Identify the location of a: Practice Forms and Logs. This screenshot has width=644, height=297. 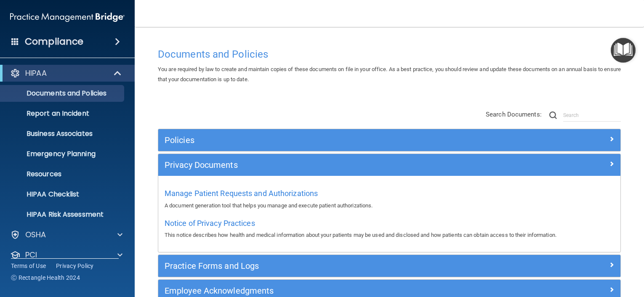
(389, 266).